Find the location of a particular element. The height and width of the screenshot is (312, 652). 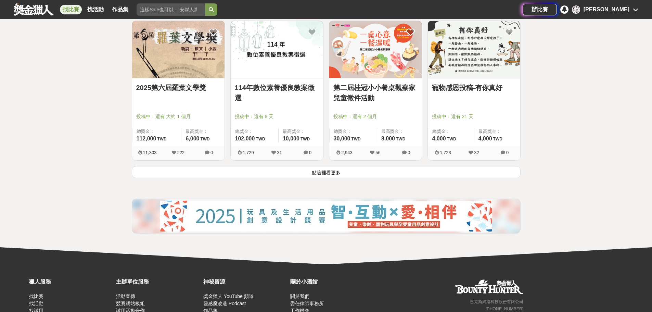

span: 6,000 is located at coordinates (192, 138).